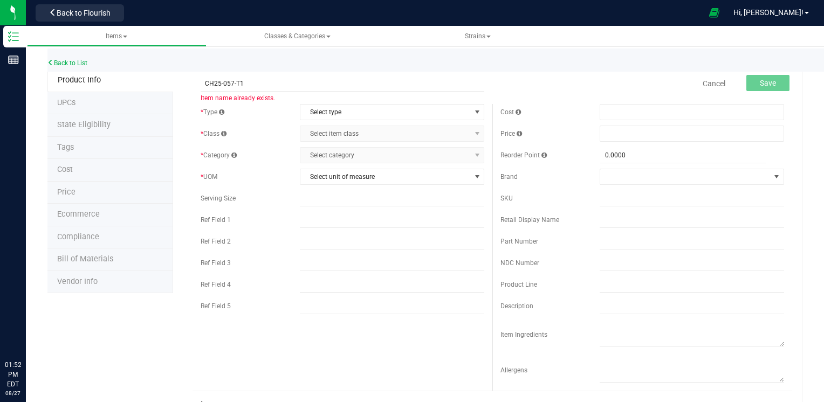 The height and width of the screenshot is (402, 824). Describe the element at coordinates (218, 198) in the screenshot. I see `span: Serving Size` at that location.